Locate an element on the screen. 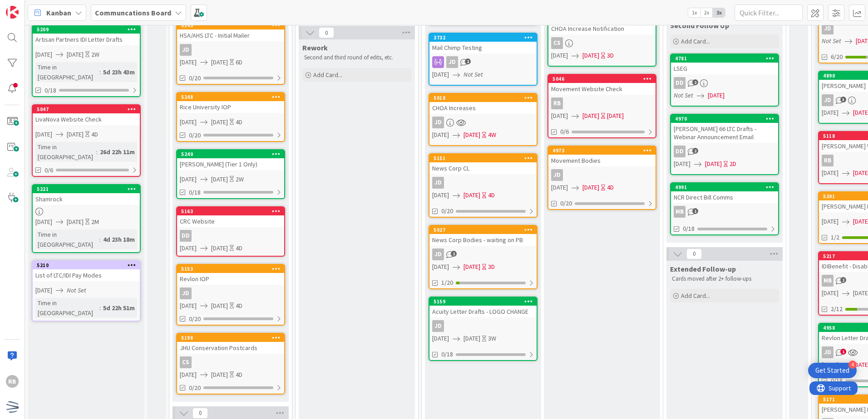 The height and width of the screenshot is (419, 868). div: Shamrock is located at coordinates (86, 199).